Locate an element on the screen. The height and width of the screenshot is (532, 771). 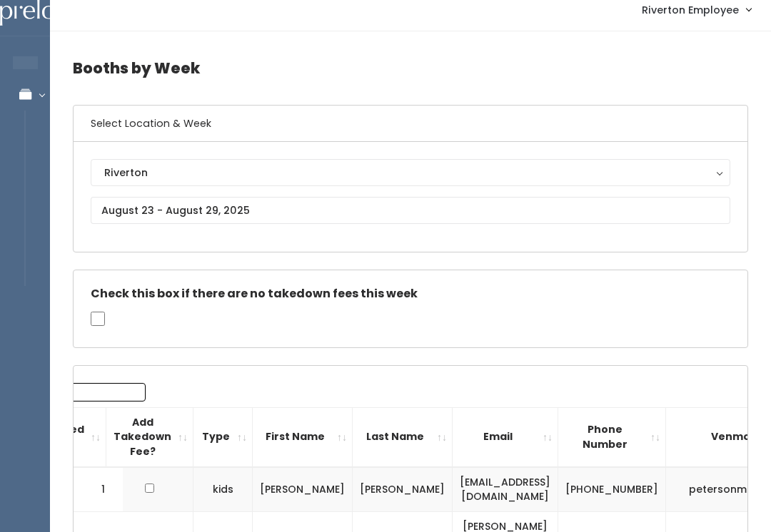
td: kids is located at coordinates (223, 489).